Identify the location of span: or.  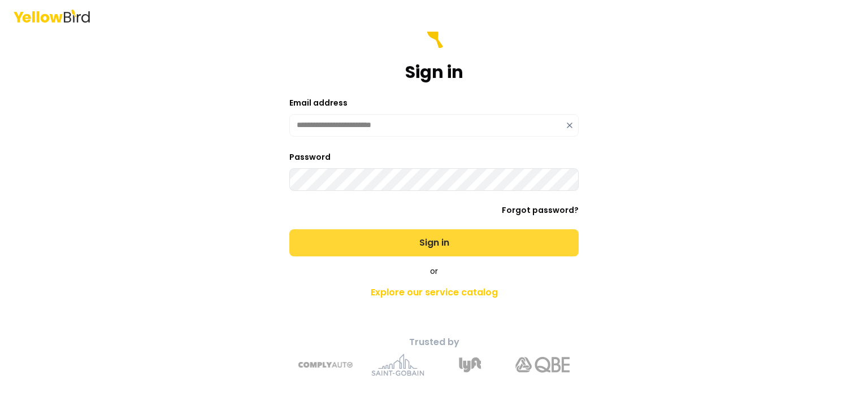
(434, 271).